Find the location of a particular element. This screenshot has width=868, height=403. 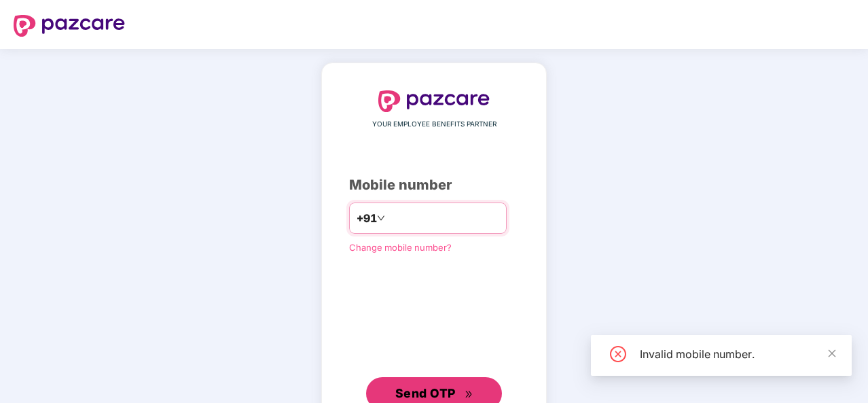

span: close is located at coordinates (833, 353).